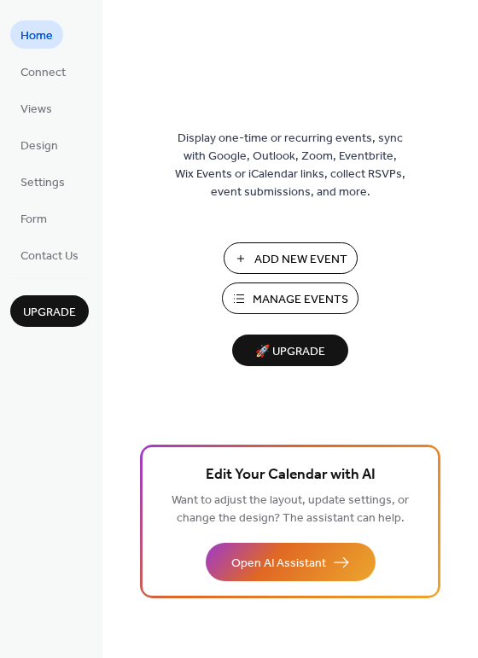 This screenshot has height=658, width=478. What do you see at coordinates (290, 561) in the screenshot?
I see `button: Open AI Assistant` at bounding box center [290, 561].